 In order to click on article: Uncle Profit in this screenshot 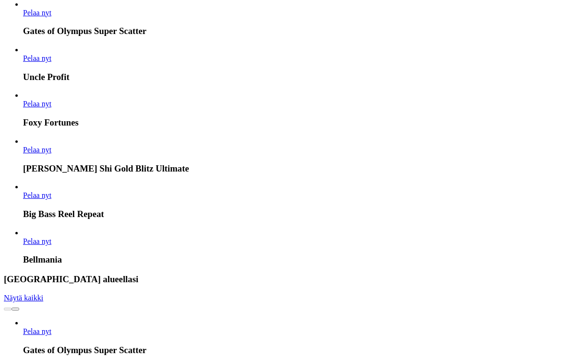, I will do `click(292, 64)`.